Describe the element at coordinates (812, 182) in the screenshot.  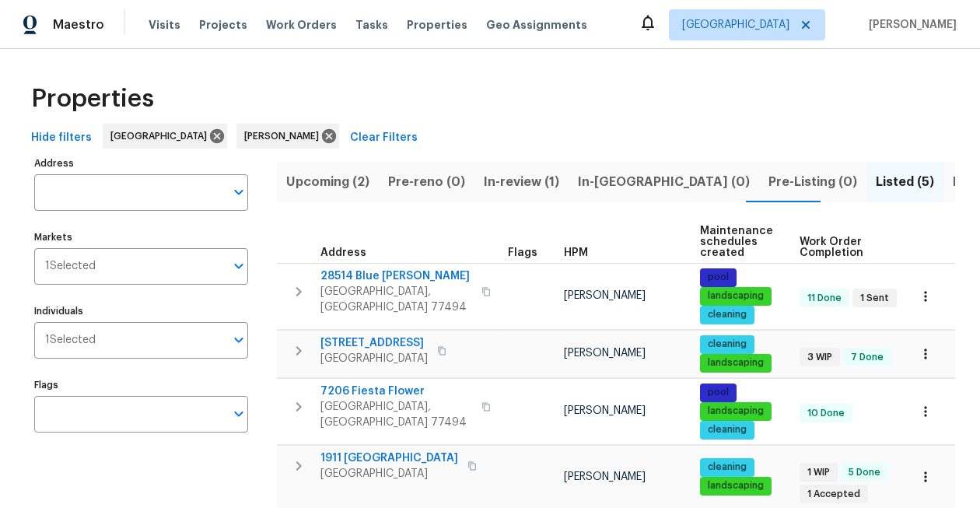
I see `span: Pre-Listing (0)` at that location.